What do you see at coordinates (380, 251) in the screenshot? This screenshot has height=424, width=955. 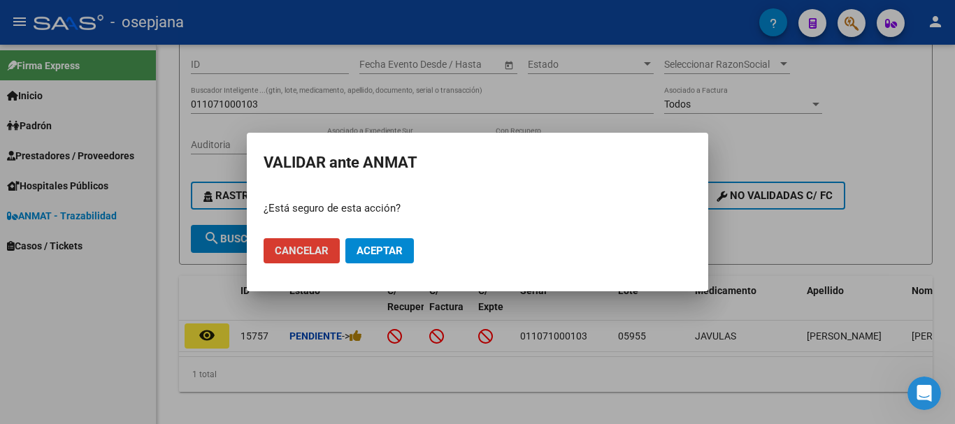 I see `span: Aceptar` at bounding box center [380, 251].